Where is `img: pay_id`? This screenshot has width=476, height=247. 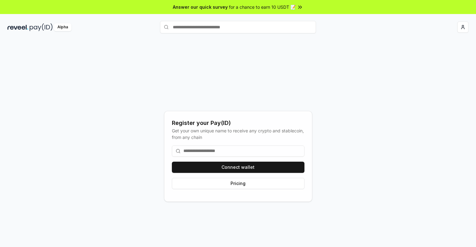
img: pay_id is located at coordinates (41, 27).